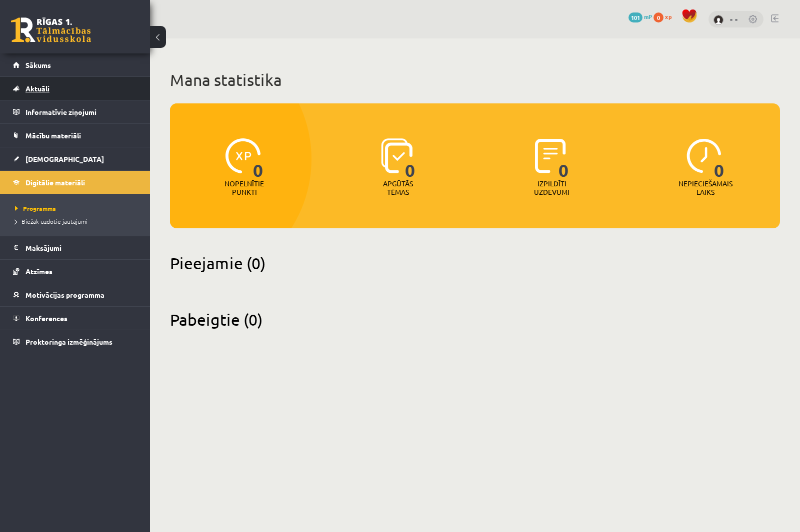 Image resolution: width=800 pixels, height=532 pixels. Describe the element at coordinates (39, 271) in the screenshot. I see `span: Atzīmes` at that location.